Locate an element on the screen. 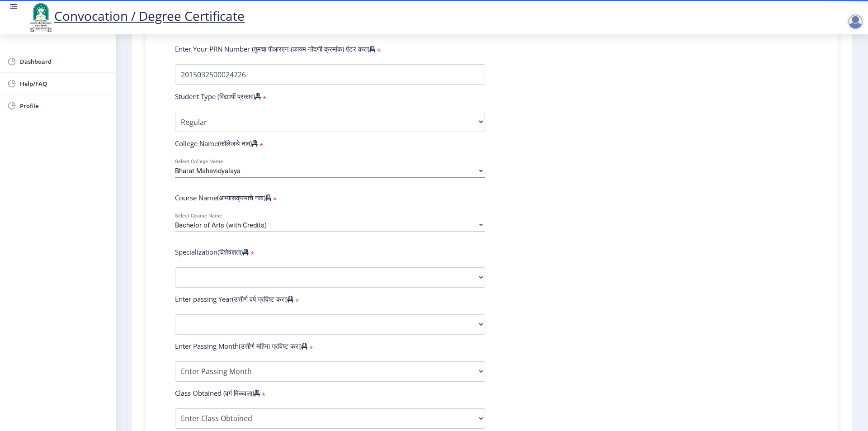 Image resolution: width=868 pixels, height=431 pixels. label: Student Type (विद्यार्थी प्रकार) is located at coordinates (218, 96).